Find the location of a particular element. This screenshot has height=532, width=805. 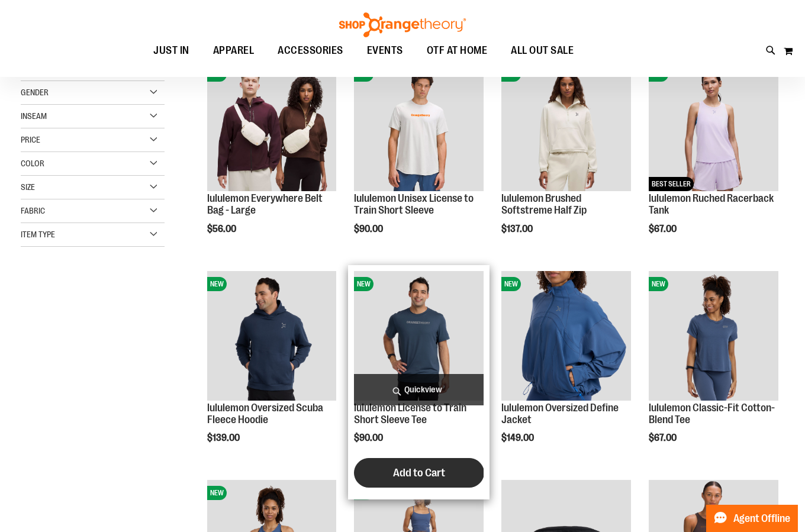

span: Item Type is located at coordinates (38, 235).